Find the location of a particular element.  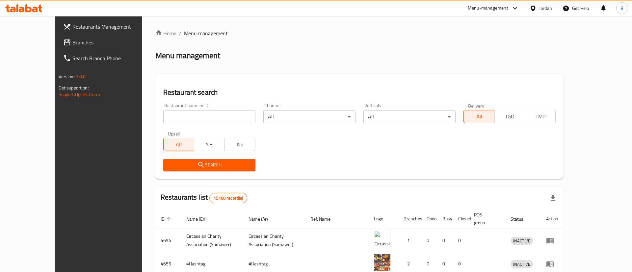

span: POS group is located at coordinates (486, 219).